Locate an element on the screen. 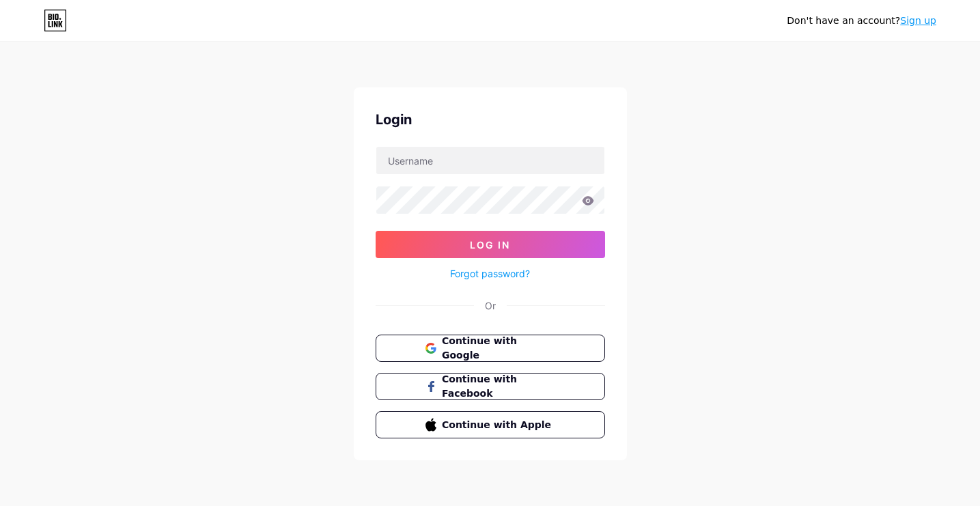 This screenshot has height=506, width=980. a: Continue with Google is located at coordinates (491, 349).